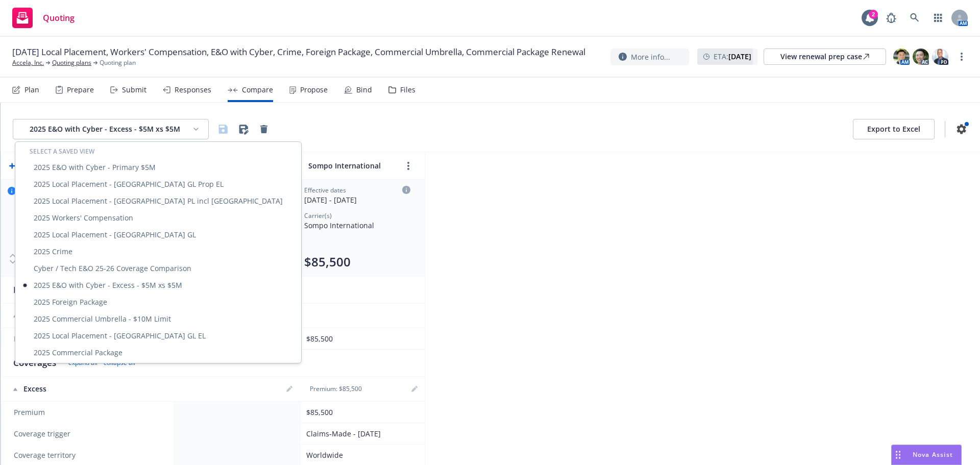 The width and height of the screenshot is (980, 465). Describe the element at coordinates (158, 218) in the screenshot. I see `div: 2025 Workers' Compensation` at that location.